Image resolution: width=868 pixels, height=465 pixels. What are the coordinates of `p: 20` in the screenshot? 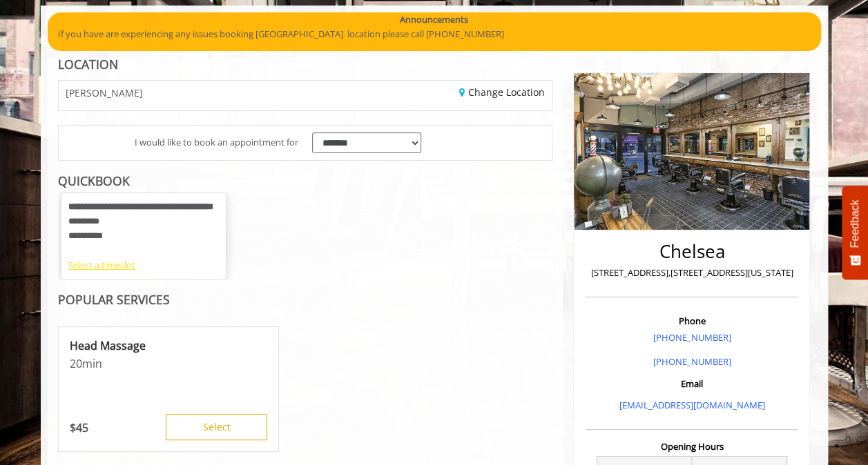 It's located at (169, 364).